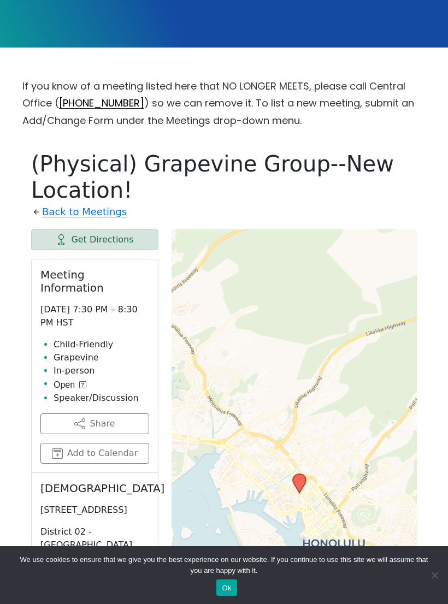 The height and width of the screenshot is (604, 448). Describe the element at coordinates (64, 385) in the screenshot. I see `span: Open` at that location.